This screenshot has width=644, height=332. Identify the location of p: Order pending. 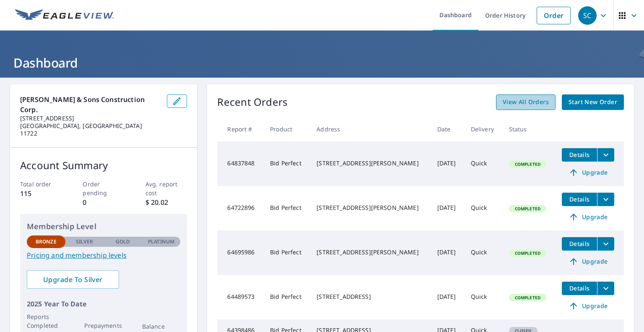
(103, 188).